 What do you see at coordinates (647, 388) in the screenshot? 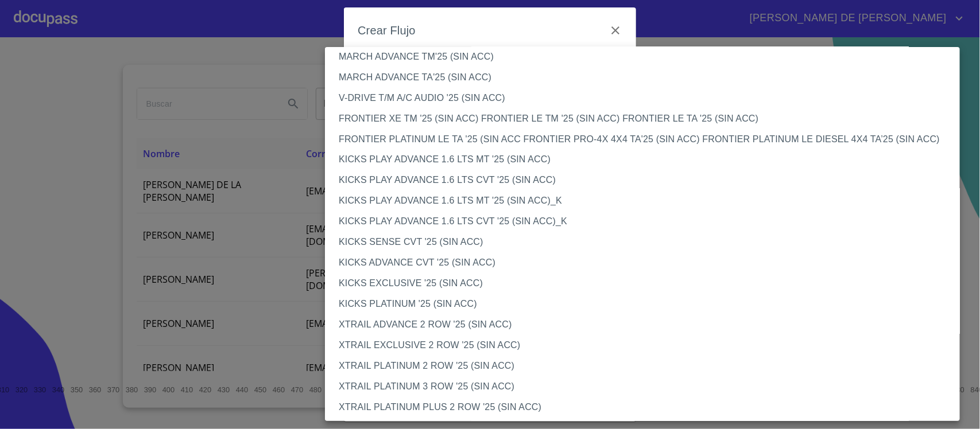
I see `li: XTRAIL PLATINUM 3 ROW '25 (SIN ACC)` at bounding box center [647, 388].